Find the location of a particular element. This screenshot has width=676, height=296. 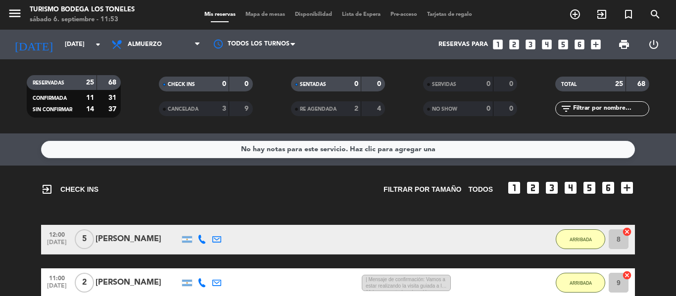

span: Mis reservas is located at coordinates (220, 14).